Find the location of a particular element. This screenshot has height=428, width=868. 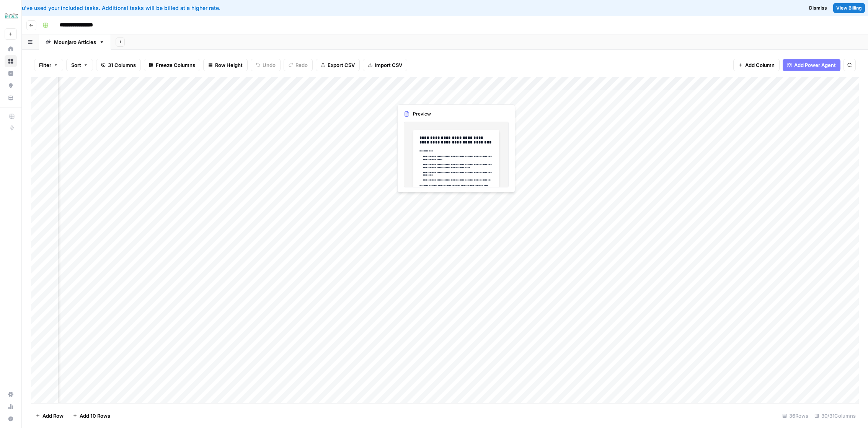

span: Filter is located at coordinates (45, 65).